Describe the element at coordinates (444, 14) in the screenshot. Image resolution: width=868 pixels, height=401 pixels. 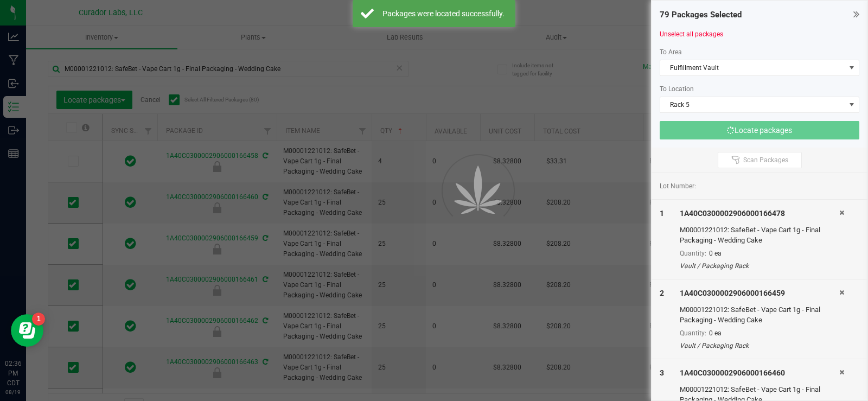
I see `div: Packages were located successfully.` at that location.